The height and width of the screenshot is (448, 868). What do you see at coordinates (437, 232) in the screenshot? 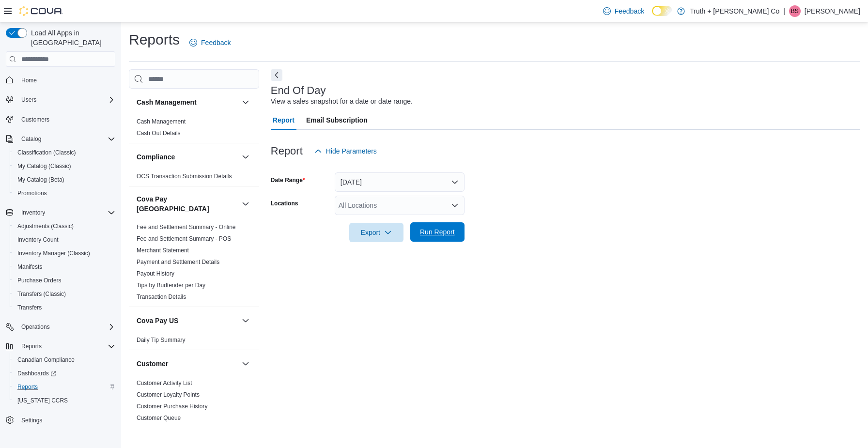
I see `span: Run Report` at bounding box center [437, 232].